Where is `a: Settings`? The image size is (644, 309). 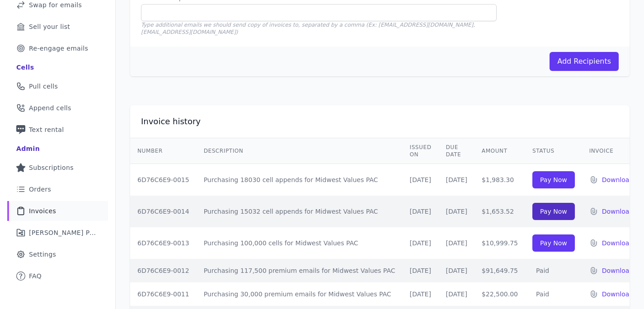
a: Settings is located at coordinates (57, 255).